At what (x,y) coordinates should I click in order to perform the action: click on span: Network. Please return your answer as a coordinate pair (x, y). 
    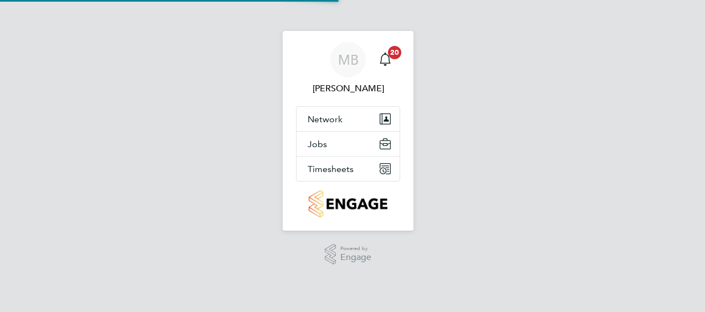
    Looking at the image, I should click on (325, 119).